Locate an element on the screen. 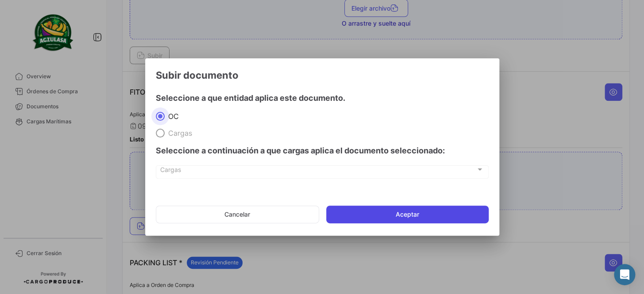 The width and height of the screenshot is (644, 294). span: OC is located at coordinates (172, 116).